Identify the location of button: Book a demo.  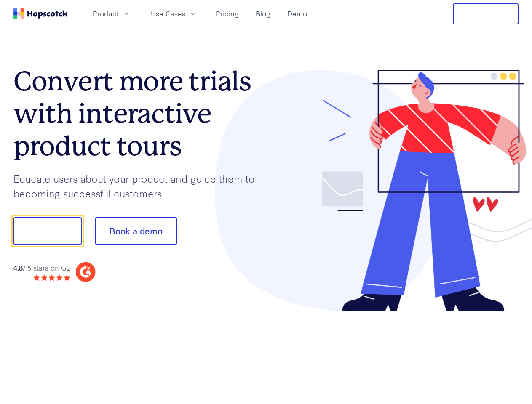
(136, 231).